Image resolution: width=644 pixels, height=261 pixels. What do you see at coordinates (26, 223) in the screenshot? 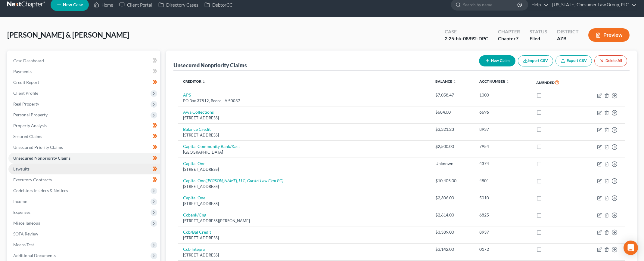
I see `span: Miscellaneous` at bounding box center [26, 223].